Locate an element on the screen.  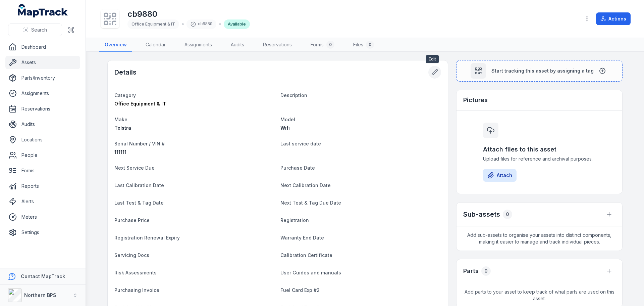
a: Forms0 is located at coordinates (323, 45).